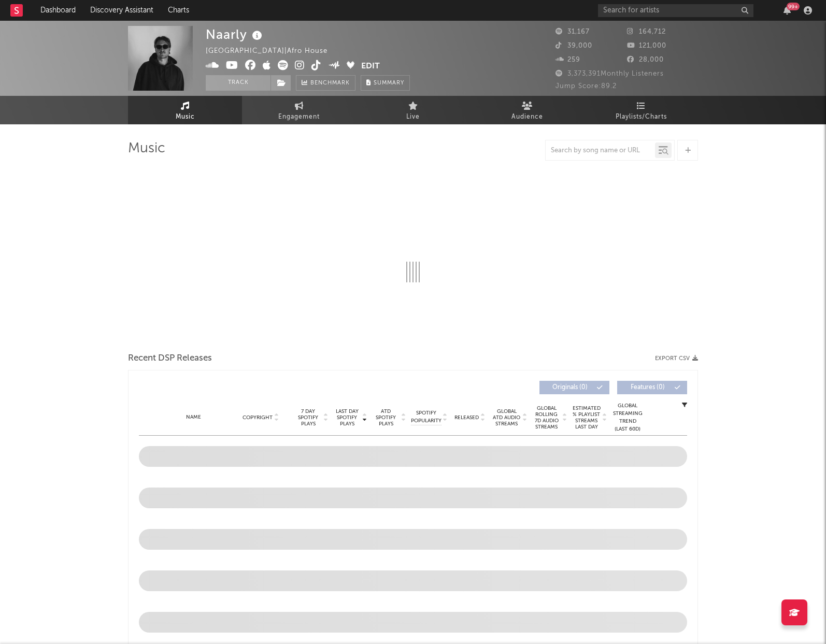  I want to click on span: Copyright, so click(258, 418).